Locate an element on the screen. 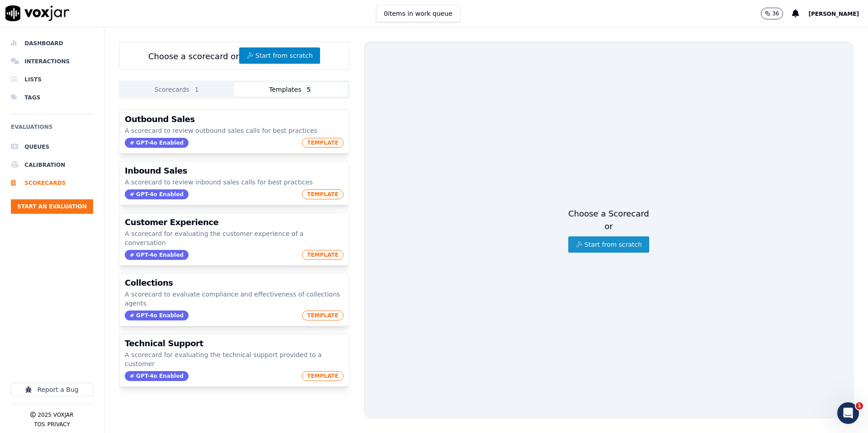  a: Tags is located at coordinates (52, 98).